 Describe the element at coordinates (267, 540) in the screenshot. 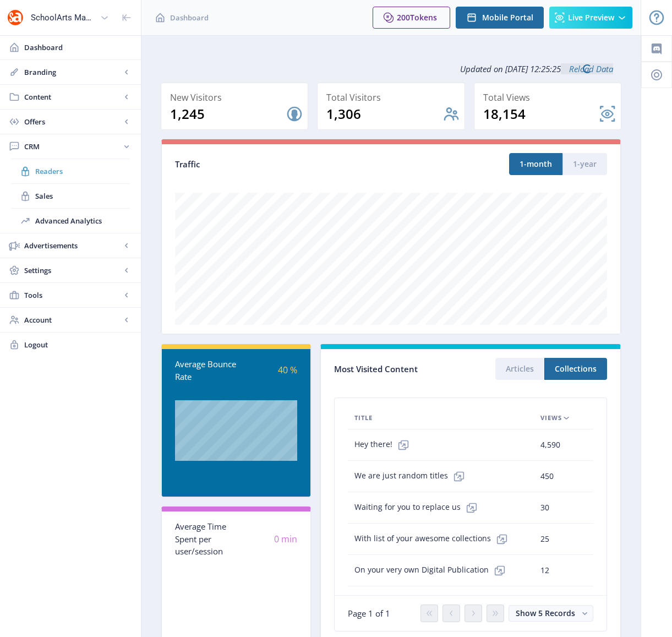

I see `div: 0 min` at that location.